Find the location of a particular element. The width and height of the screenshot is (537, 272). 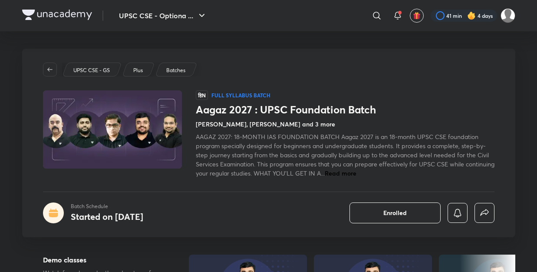

a: Company Logo is located at coordinates (57, 16).